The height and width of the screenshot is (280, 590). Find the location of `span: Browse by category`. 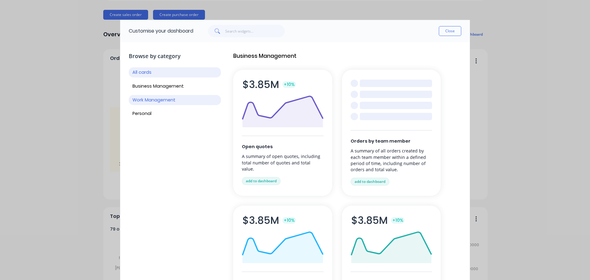

span: Browse by category is located at coordinates (175, 56).